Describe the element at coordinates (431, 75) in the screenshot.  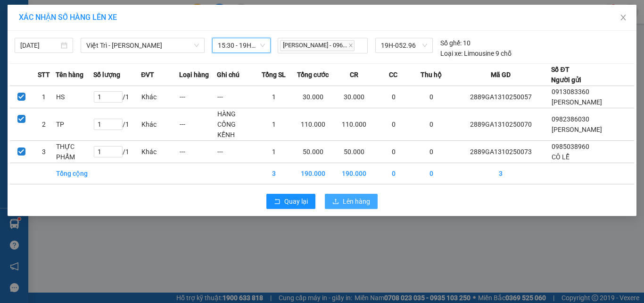
I see `span: Thu hộ` at that location.